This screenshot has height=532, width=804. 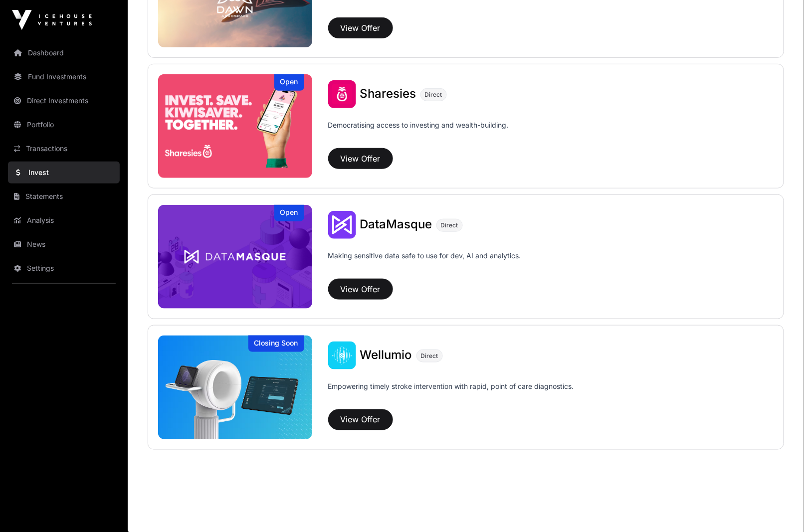 What do you see at coordinates (396, 224) in the screenshot?
I see `span: DataMasque` at bounding box center [396, 224].